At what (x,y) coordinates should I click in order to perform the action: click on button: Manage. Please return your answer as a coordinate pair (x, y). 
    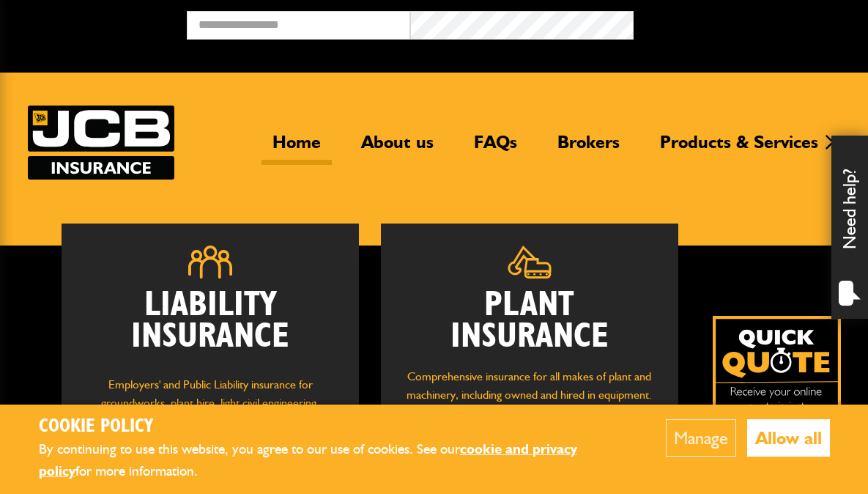
    Looking at the image, I should click on (702, 438).